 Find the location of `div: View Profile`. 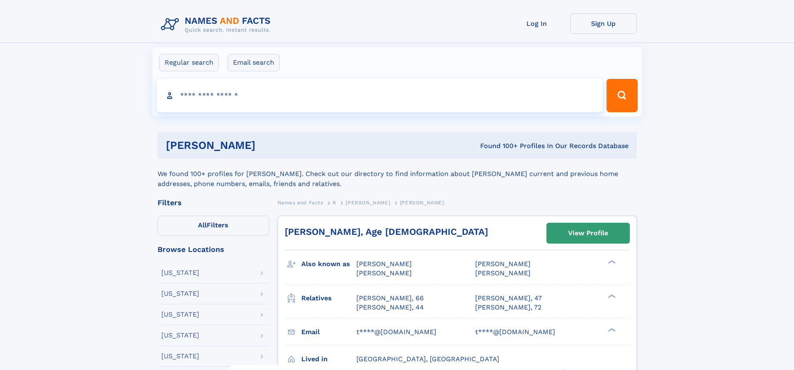

div: View Profile is located at coordinates (588, 233).